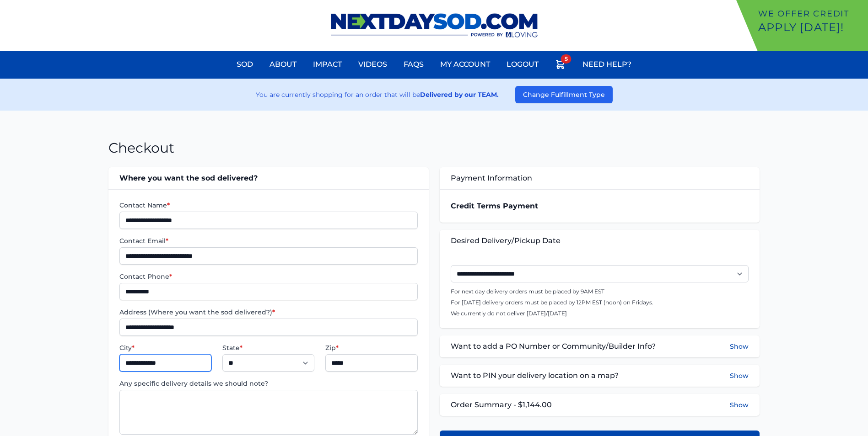 The image size is (868, 436). What do you see at coordinates (563, 94) in the screenshot?
I see `button: Change Fulfillment Type` at bounding box center [563, 94].